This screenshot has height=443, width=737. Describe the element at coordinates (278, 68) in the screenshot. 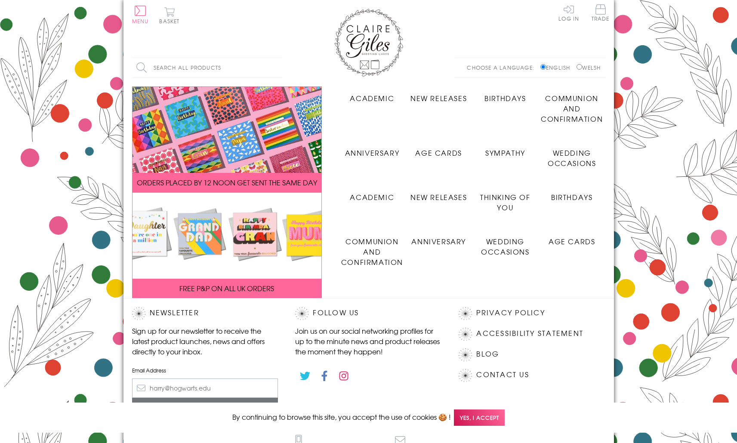

I see `input: Search` at that location.